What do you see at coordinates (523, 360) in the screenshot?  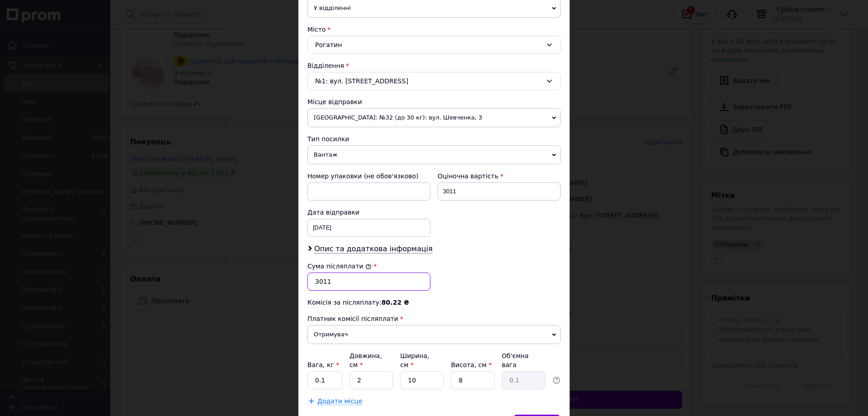 I see `div: Об'ємна вага` at bounding box center [523, 360].